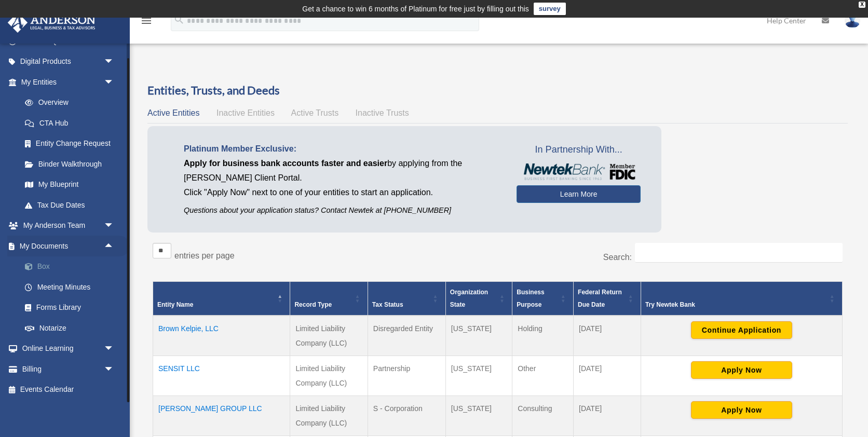  I want to click on th: Tax Status: Activate to sort, so click(407, 298).